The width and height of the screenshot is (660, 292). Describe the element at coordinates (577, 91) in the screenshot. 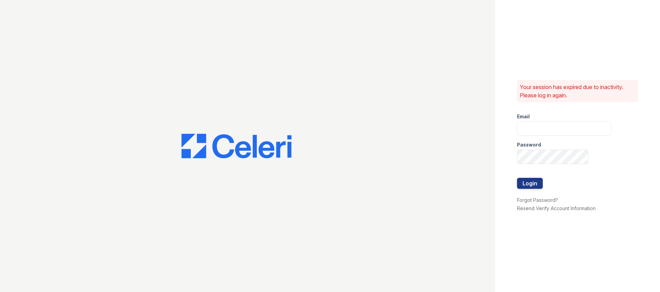

I see `p: Your session has expired due to inactivity. Please log in again.` at that location.